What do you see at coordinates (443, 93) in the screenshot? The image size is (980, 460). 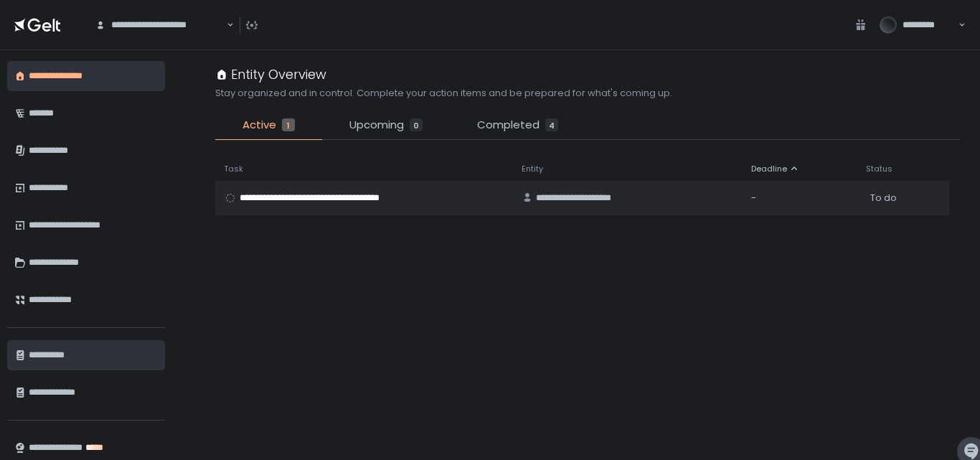 I see `h2: Stay organized and in control. Complete your action items and be prepared for what's coming up.` at bounding box center [443, 93].